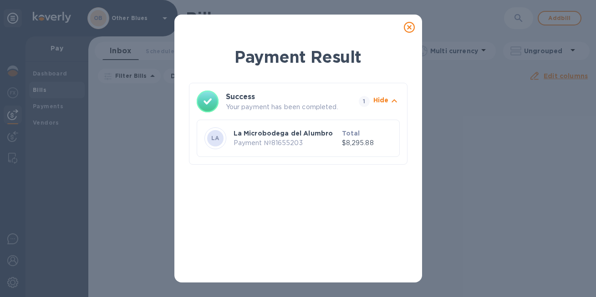 The height and width of the screenshot is (297, 596). Describe the element at coordinates (381, 100) in the screenshot. I see `p: Hide` at that location.